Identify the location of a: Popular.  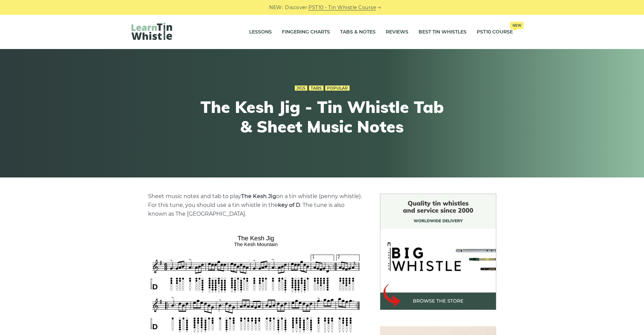
(337, 88).